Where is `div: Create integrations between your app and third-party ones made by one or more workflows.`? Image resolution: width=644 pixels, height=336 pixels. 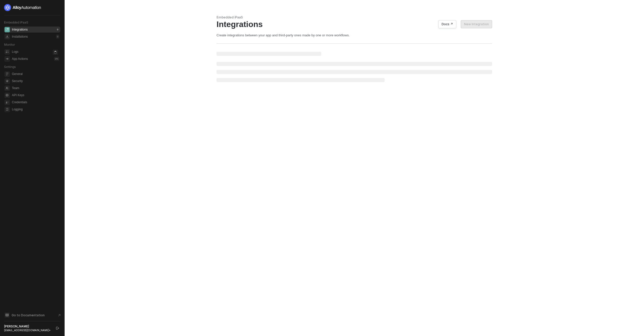 div: Create integrations between your app and third-party ones made by one or more workflows. is located at coordinates (354, 35).